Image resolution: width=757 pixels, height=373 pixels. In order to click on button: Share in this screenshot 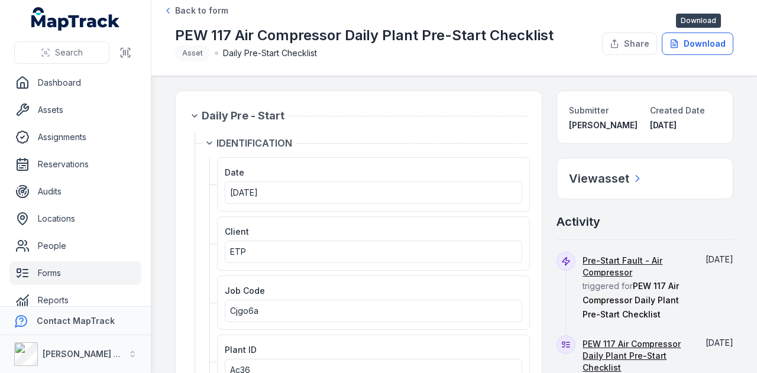, I will do `click(629, 44)`.